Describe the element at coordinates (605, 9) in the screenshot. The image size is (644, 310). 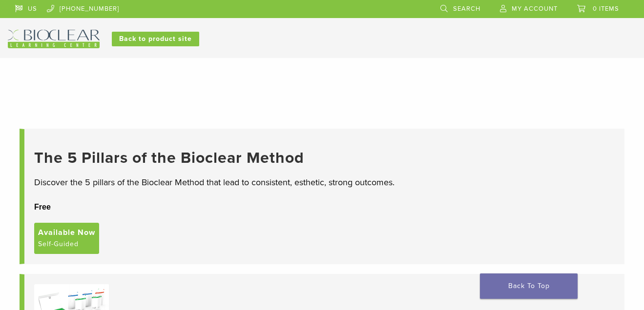
I see `span: 0 items` at that location.